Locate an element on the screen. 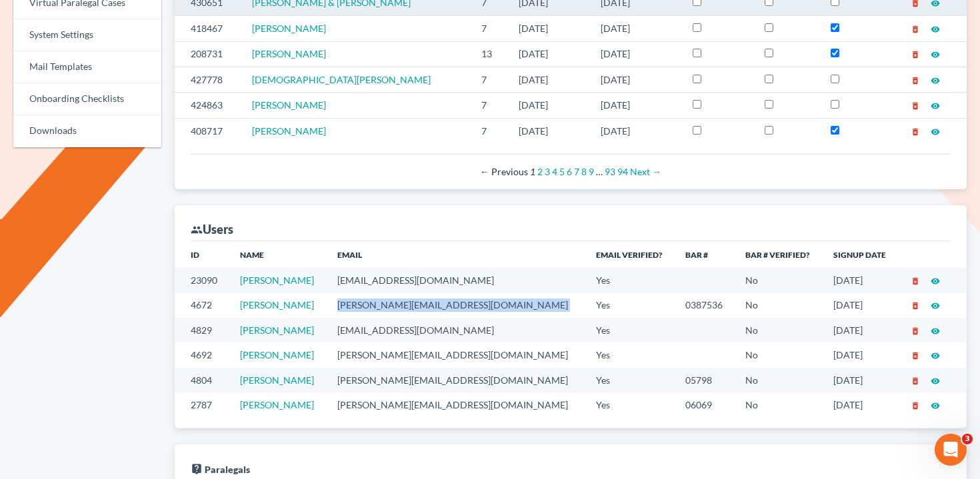 The width and height of the screenshot is (980, 479). td: 408717 is located at coordinates (208, 130).